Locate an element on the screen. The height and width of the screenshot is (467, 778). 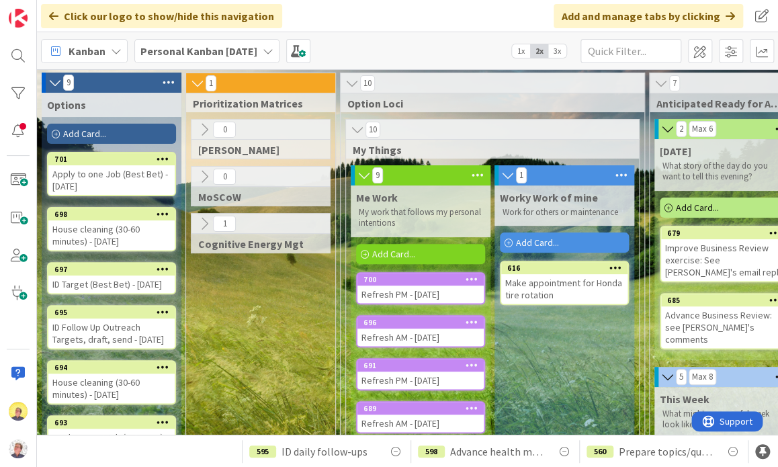
span: 2 is located at coordinates (681, 129).